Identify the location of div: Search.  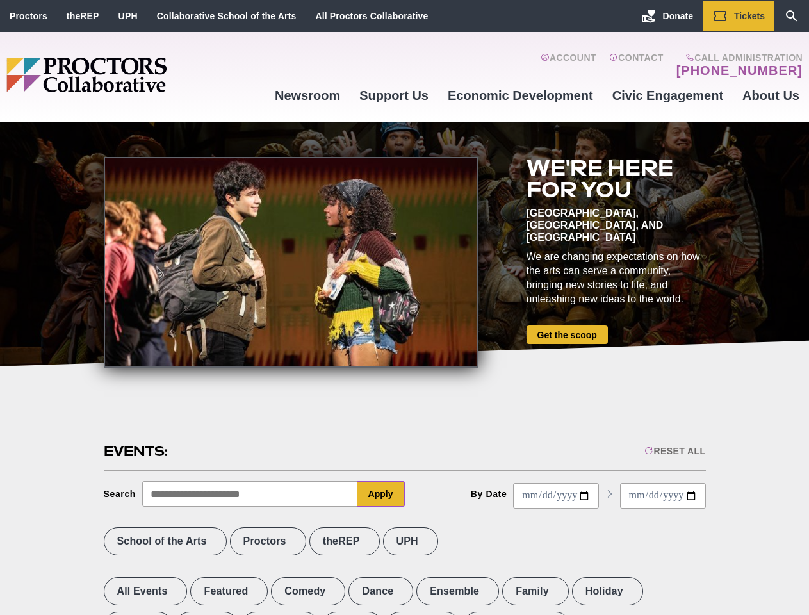
(120, 494).